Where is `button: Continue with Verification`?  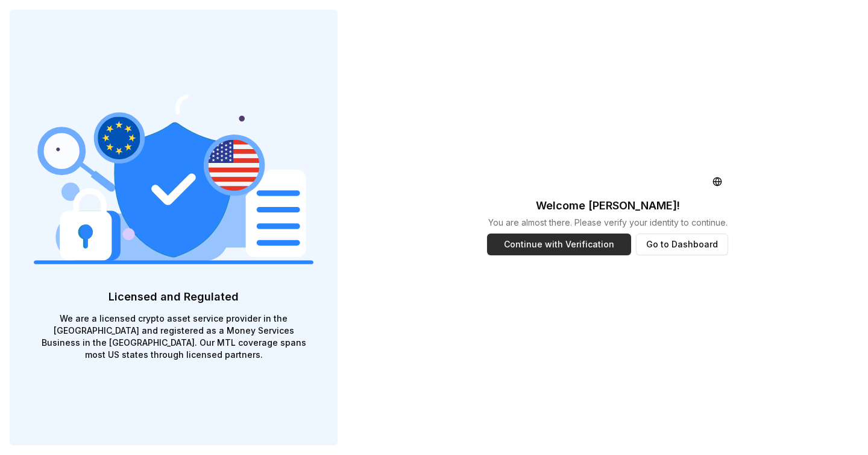 button: Continue with Verification is located at coordinates (559, 244).